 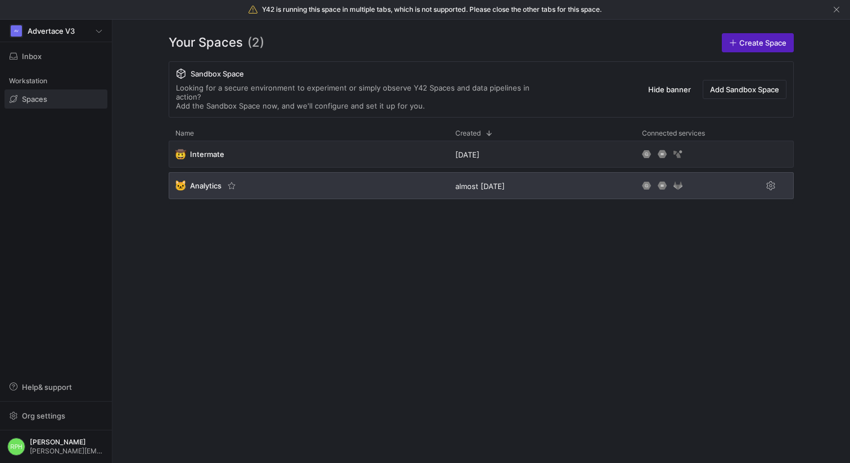 I want to click on a: Create Space, so click(x=758, y=43).